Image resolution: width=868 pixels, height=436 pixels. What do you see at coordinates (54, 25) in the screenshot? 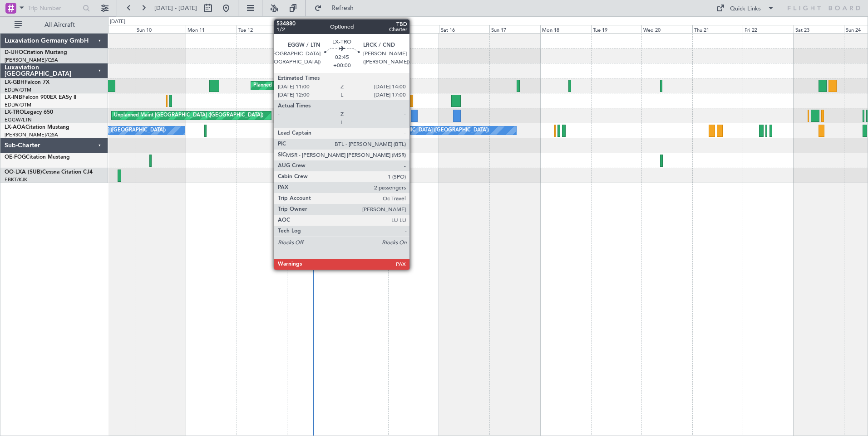
I see `button: All Aircraft` at bounding box center [54, 25].